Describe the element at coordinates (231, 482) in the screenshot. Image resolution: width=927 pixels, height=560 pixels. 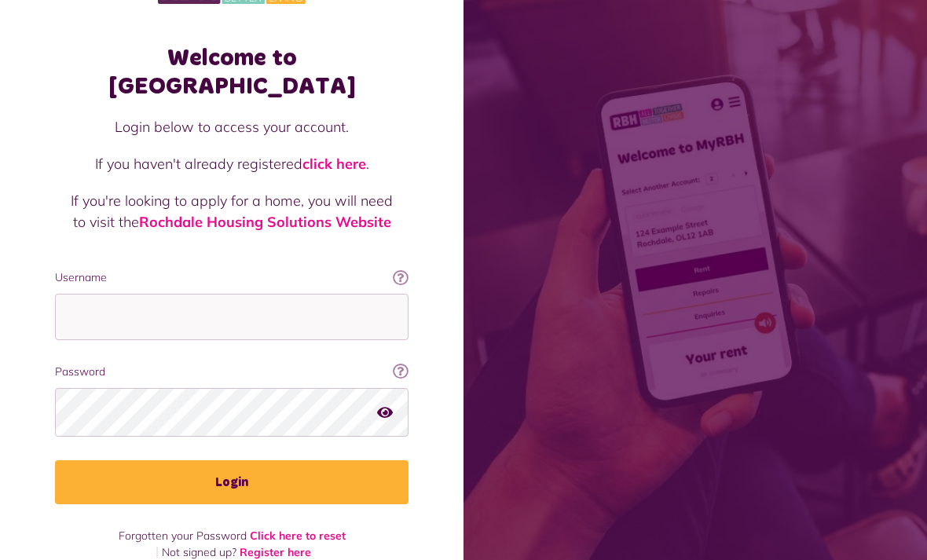
I see `button: Login` at that location.